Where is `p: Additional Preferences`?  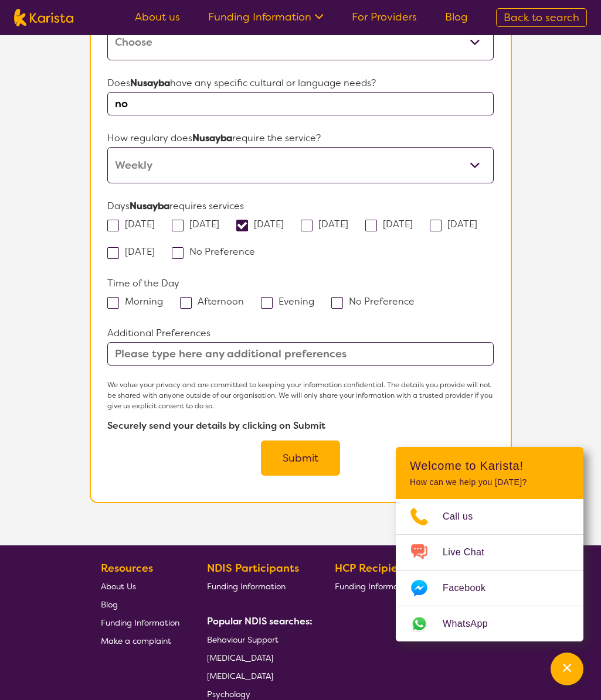 p: Additional Preferences is located at coordinates (300, 333).